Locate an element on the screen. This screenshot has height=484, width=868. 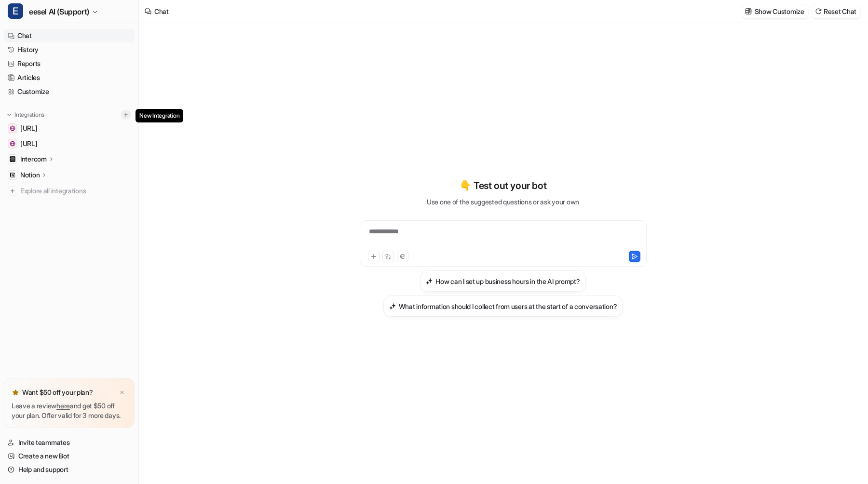
p: 👇 Test out your bot is located at coordinates (503, 186).